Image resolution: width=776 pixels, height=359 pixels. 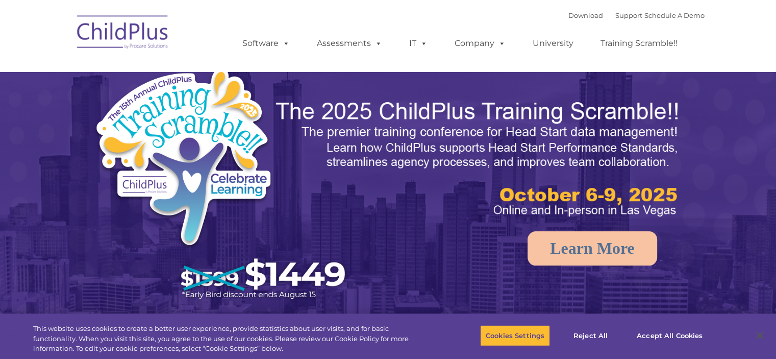 What do you see at coordinates (628, 15) in the screenshot?
I see `a: Support` at bounding box center [628, 15].